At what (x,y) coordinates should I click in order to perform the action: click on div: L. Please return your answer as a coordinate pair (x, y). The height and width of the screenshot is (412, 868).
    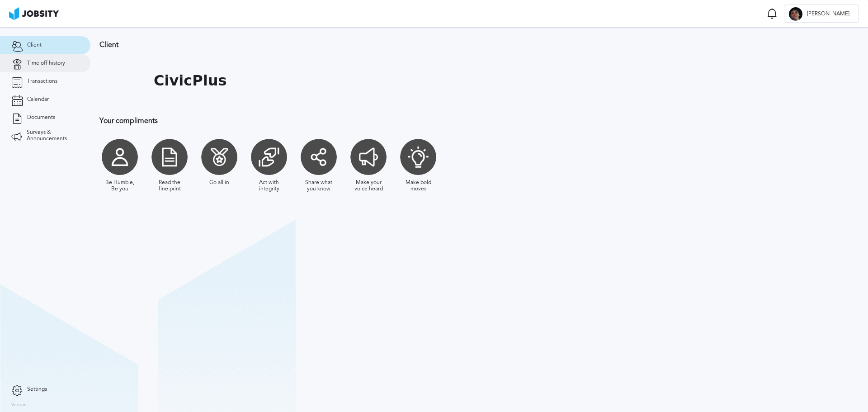
    Looking at the image, I should click on (796, 14).